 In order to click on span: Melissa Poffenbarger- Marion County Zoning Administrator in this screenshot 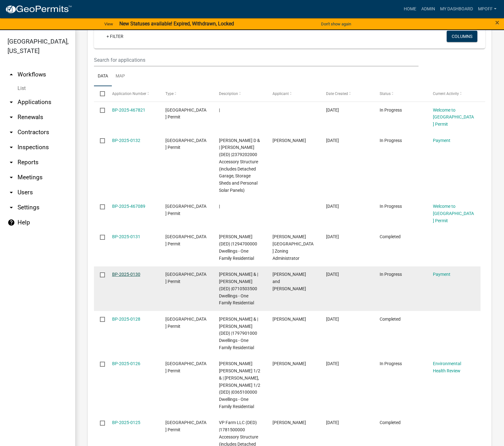, I will do `click(293, 247)`.